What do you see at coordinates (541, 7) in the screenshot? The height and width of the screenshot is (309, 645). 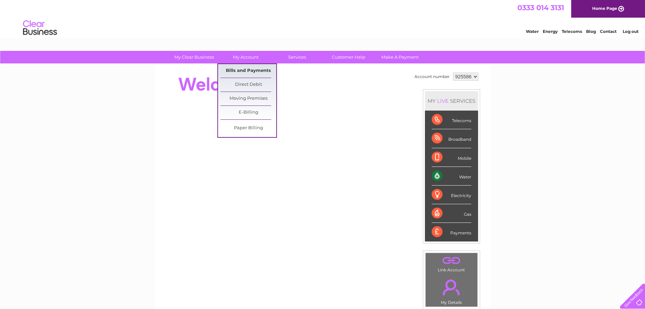 I see `span: 0333 014 3131` at bounding box center [541, 7].